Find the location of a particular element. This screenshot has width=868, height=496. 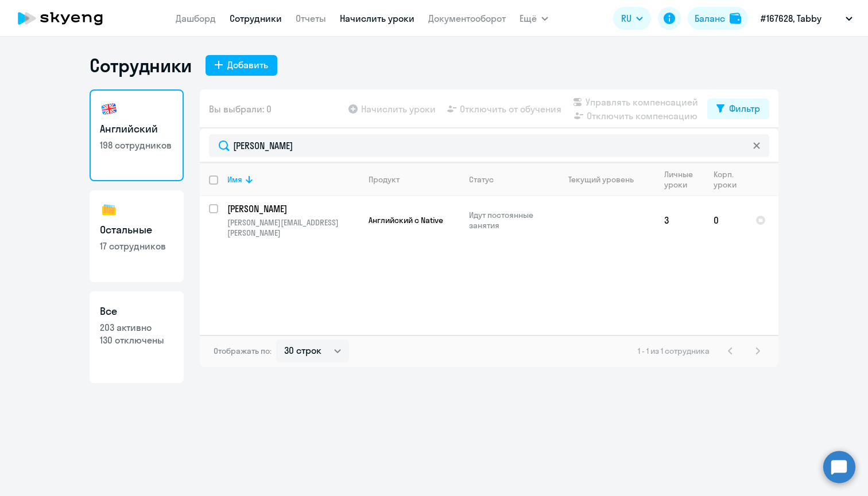

a: Остальные17 сотрудников is located at coordinates (136, 236).